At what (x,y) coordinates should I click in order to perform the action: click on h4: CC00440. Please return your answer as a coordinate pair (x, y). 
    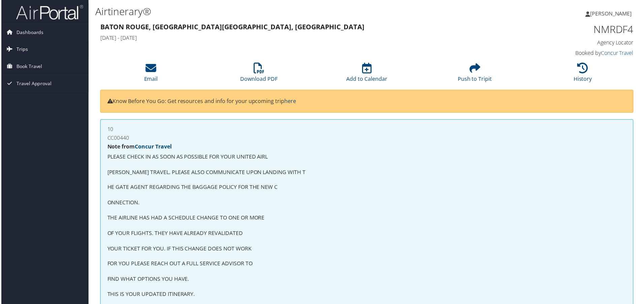
    Looking at the image, I should click on (367, 139).